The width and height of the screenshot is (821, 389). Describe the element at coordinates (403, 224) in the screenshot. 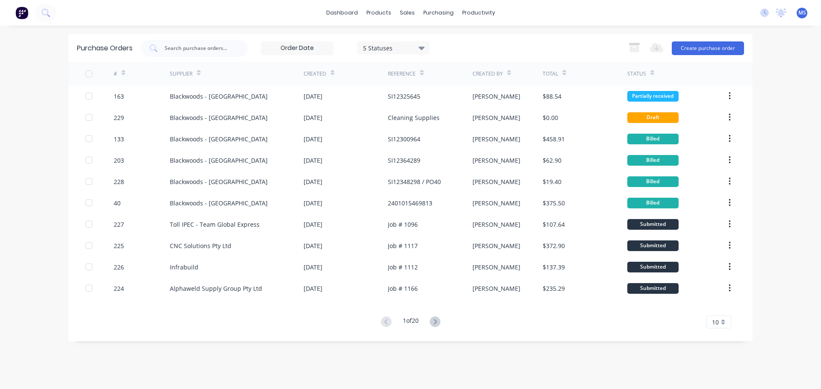

I see `div: Job # 1096` at that location.